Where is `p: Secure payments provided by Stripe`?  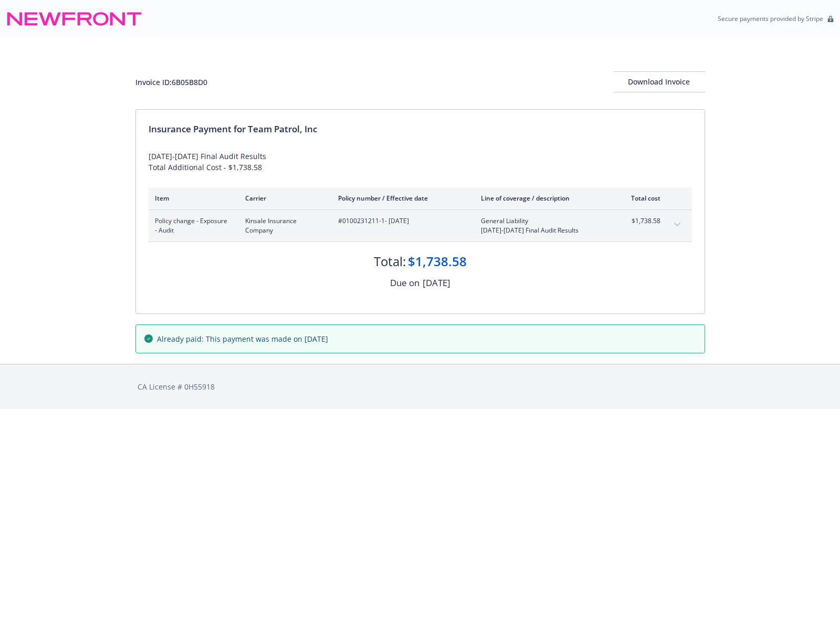
p: Secure payments provided by Stripe is located at coordinates (771, 19).